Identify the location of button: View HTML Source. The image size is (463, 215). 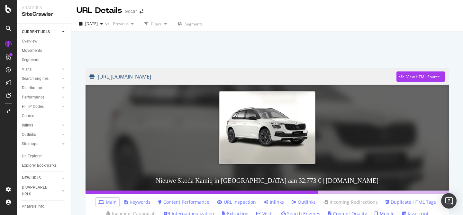
(421, 77).